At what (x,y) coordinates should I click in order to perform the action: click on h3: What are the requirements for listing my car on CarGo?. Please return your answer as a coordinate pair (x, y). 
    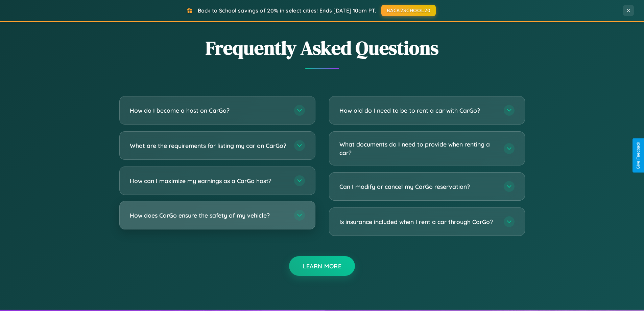
    Looking at the image, I should click on (209, 145).